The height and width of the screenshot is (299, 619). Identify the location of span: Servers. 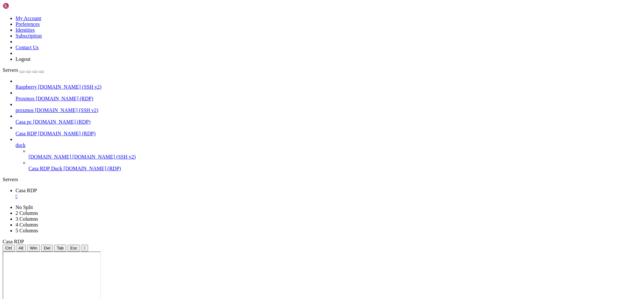
(10, 70).